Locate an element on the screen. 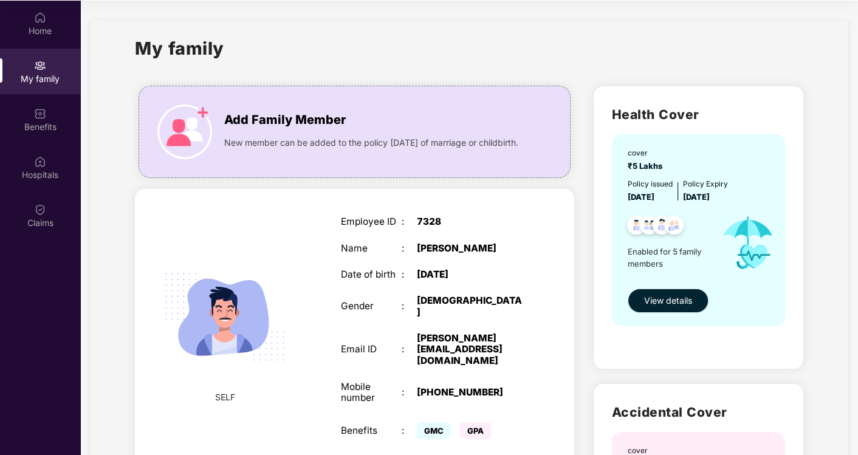 This screenshot has width=858, height=455. img: svg+xml;base64,PHN2ZyB4bWxucz0iaHR0cDovL3d3dy53My5vcmcvMjAwMC9zdmciIHdpZHRoPSI0OC45MTUiIGhlaWdodD... is located at coordinates (649, 227).